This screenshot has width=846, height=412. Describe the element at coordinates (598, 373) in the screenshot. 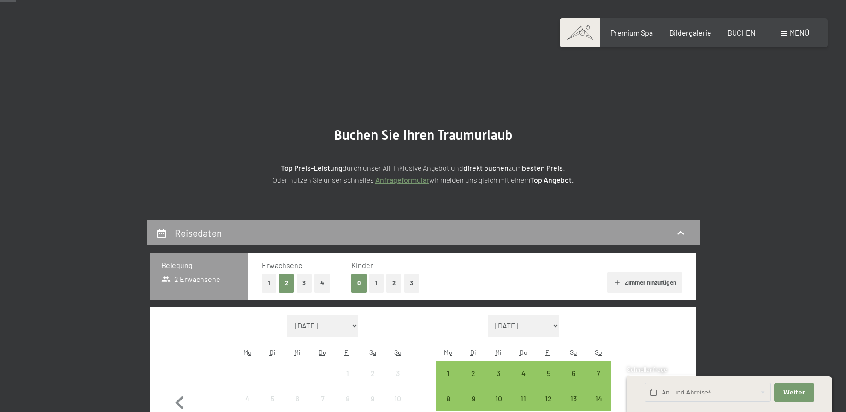

I see `div: Sun Sep 07 2025` at that location.